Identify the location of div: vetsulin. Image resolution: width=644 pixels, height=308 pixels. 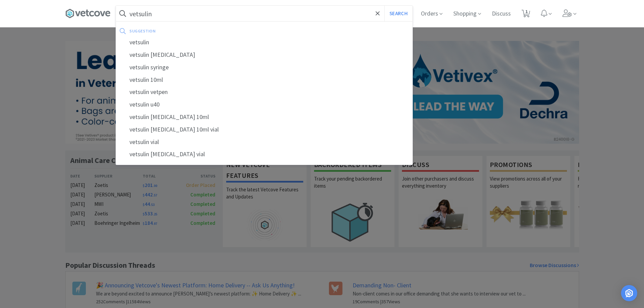
(264, 42).